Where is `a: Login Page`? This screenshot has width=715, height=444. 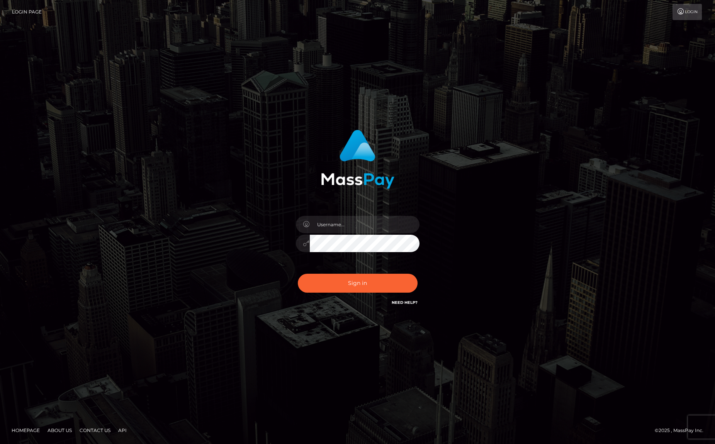
a: Login Page is located at coordinates (27, 12).